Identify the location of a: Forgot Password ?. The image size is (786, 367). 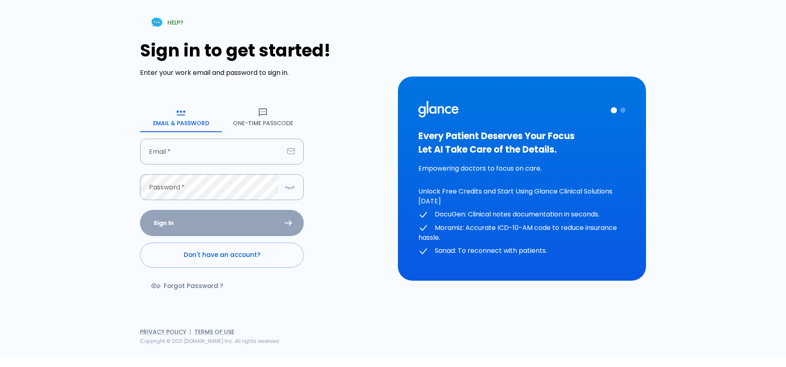
(188, 286).